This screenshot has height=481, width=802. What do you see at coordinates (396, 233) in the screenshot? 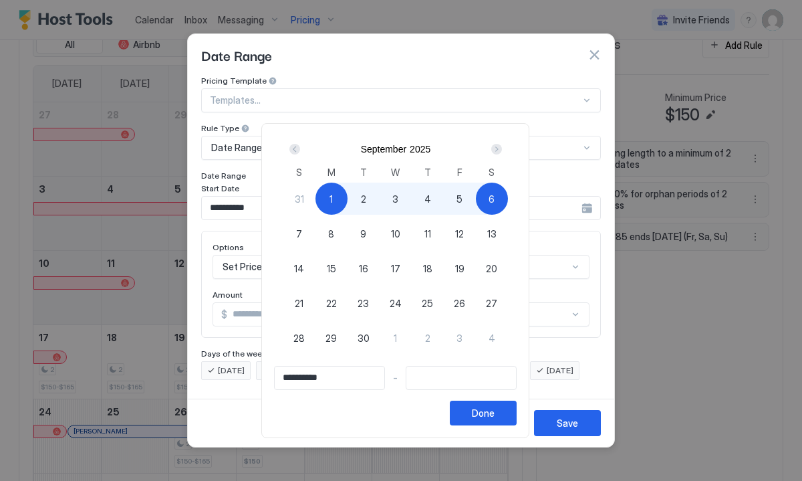
I see `span: 10` at bounding box center [396, 233].